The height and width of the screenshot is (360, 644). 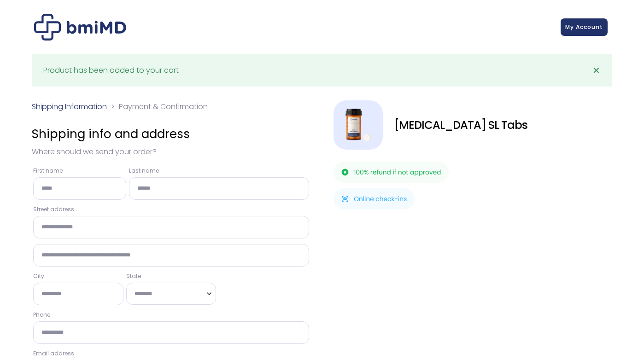 What do you see at coordinates (171, 209) in the screenshot?
I see `label: Street address` at bounding box center [171, 209].